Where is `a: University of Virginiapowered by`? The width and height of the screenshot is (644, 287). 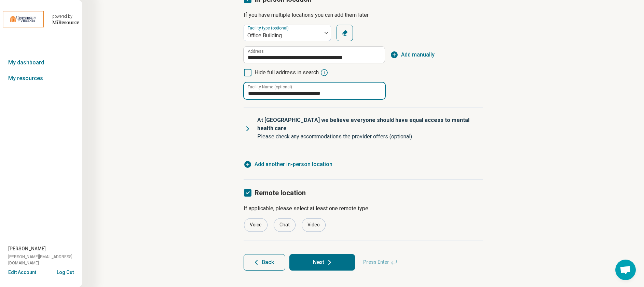
a: University of Virginiapowered by is located at coordinates (41, 19).